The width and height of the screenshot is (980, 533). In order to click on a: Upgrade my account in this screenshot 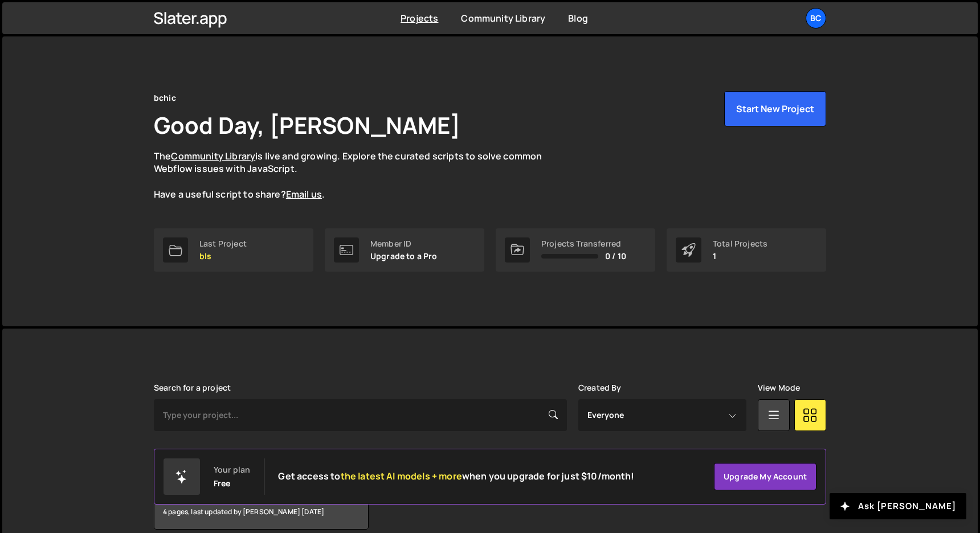, I will do `click(765, 477)`.